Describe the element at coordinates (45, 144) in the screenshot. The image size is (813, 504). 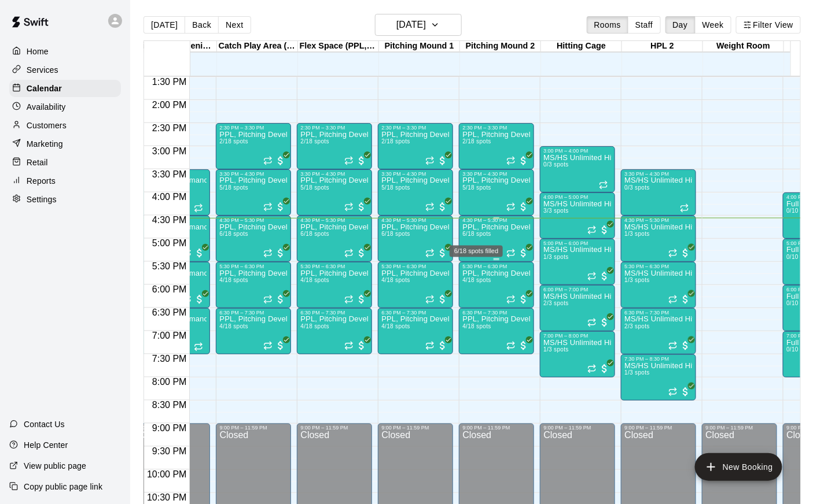
I see `p: Marketing` at that location.